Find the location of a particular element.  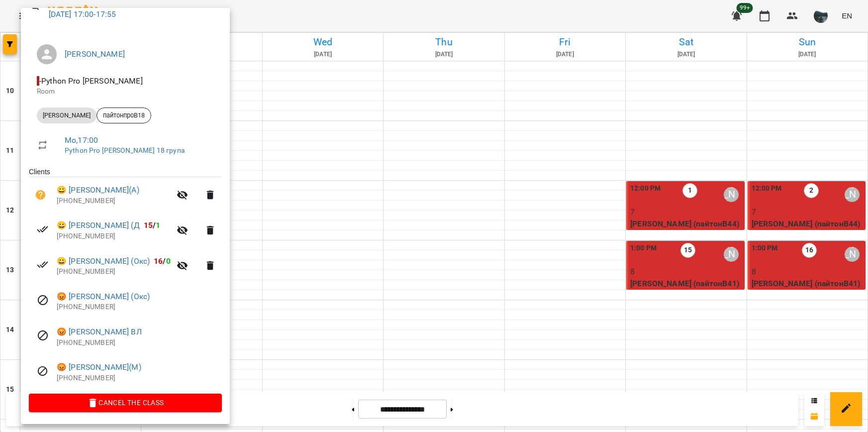

a: Mo , 17:00 is located at coordinates (81, 140).